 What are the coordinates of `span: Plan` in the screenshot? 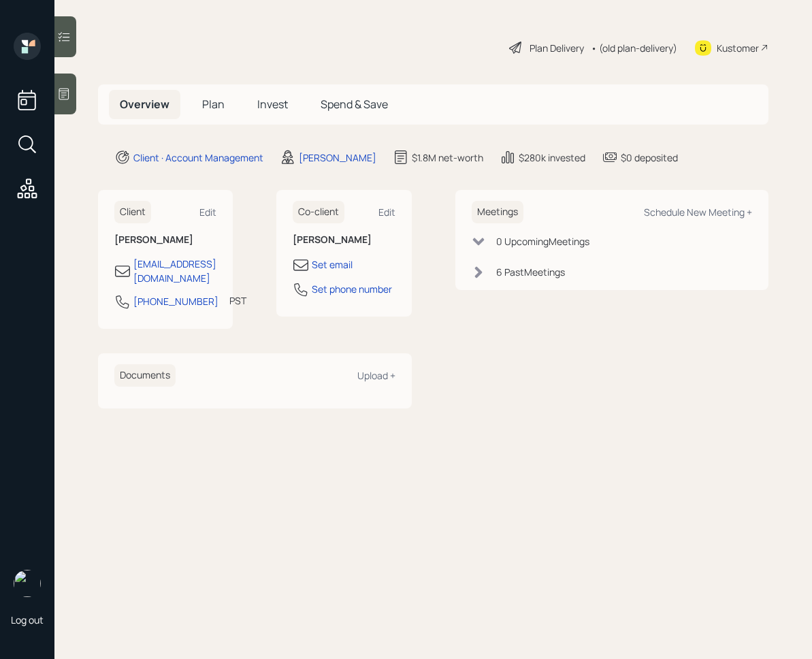 It's located at (213, 104).